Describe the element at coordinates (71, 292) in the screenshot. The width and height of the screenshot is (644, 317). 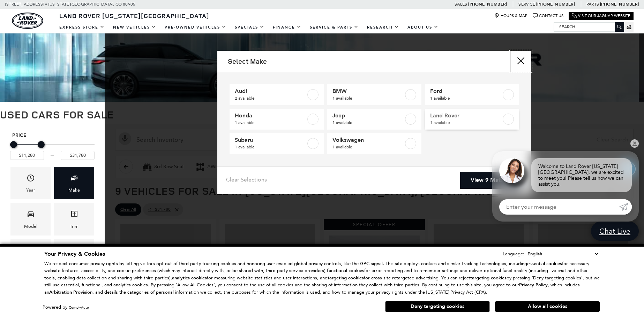
I see `strong: Arbitration Provision` at that location.